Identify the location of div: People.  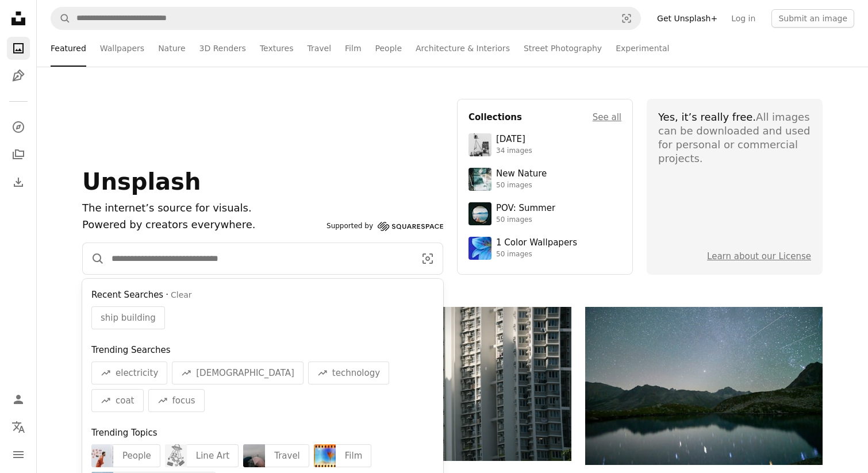
(137, 456).